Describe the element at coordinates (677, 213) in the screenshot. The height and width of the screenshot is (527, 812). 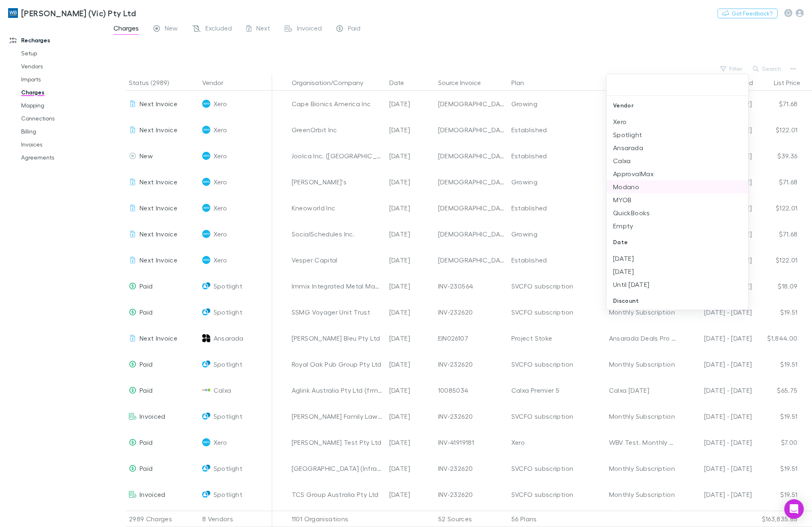
I see `li: QuickBooks` at that location.